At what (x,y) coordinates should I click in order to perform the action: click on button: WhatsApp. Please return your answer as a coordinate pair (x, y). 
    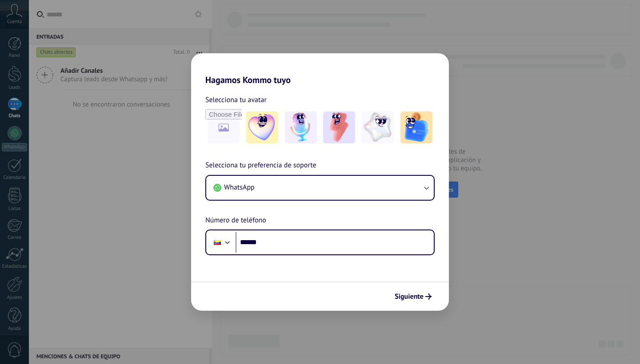
    Looking at the image, I should click on (320, 188).